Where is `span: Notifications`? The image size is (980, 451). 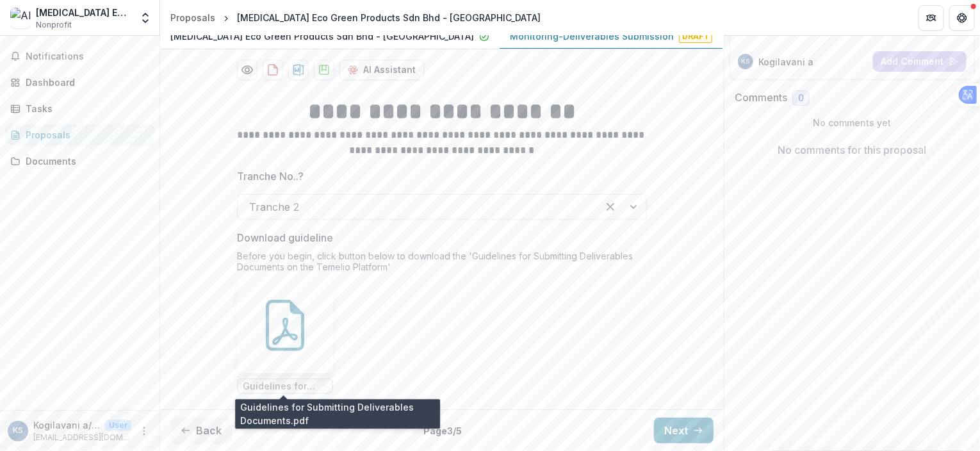
span: Notifications is located at coordinates (87, 56).